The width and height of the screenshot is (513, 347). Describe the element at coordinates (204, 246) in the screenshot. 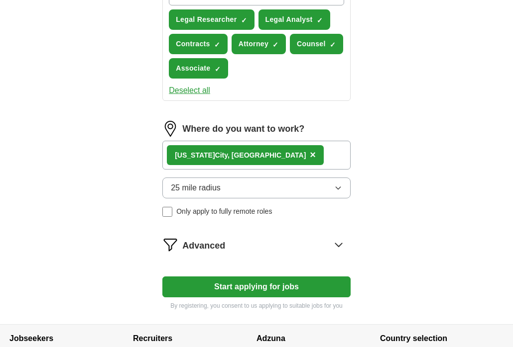

I see `span: Advanced` at that location.